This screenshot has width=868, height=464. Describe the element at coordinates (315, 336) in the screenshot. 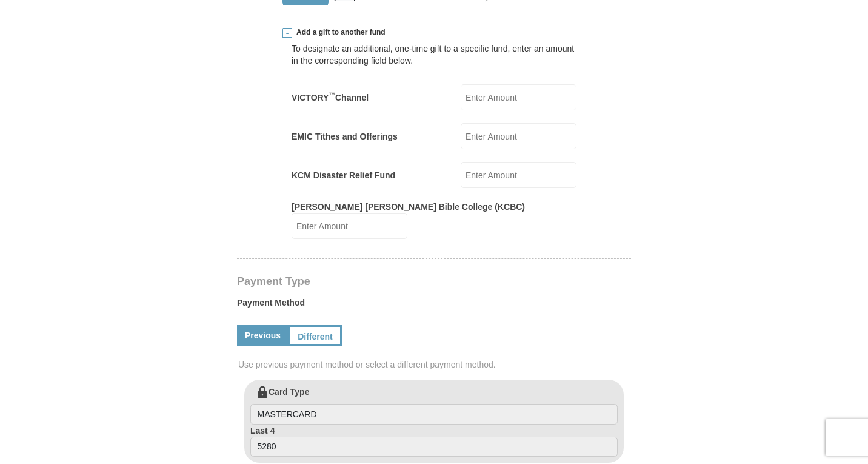

I see `a: Different` at that location.